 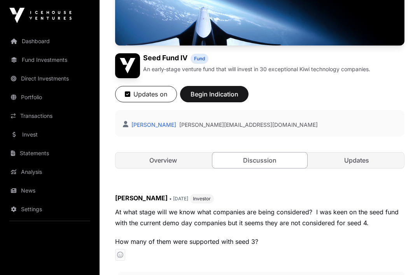 I want to click on a: Updates, so click(x=356, y=161).